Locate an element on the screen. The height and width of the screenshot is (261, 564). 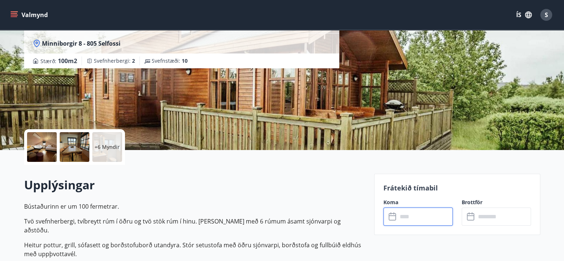
p: +6 Myndir is located at coordinates (107, 147).